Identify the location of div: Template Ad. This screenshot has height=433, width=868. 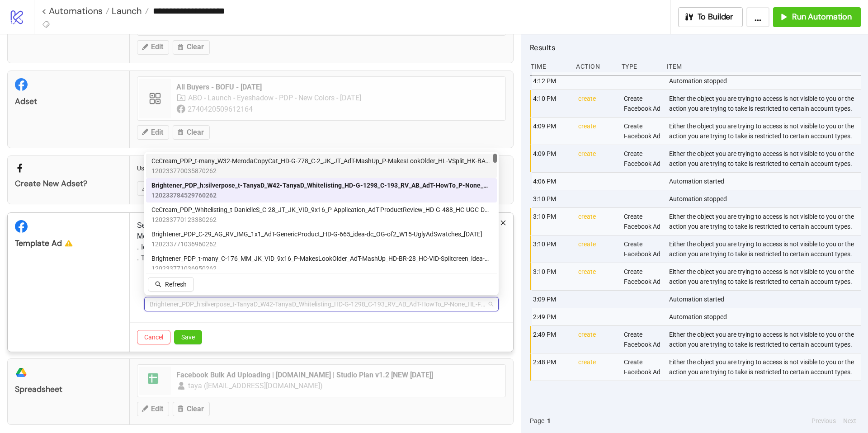
(68, 243).